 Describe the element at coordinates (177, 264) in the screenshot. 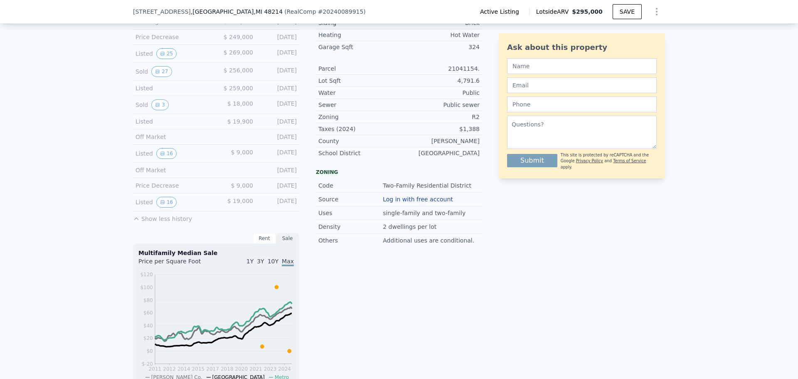

I see `div: Price per Square Foot` at that location.